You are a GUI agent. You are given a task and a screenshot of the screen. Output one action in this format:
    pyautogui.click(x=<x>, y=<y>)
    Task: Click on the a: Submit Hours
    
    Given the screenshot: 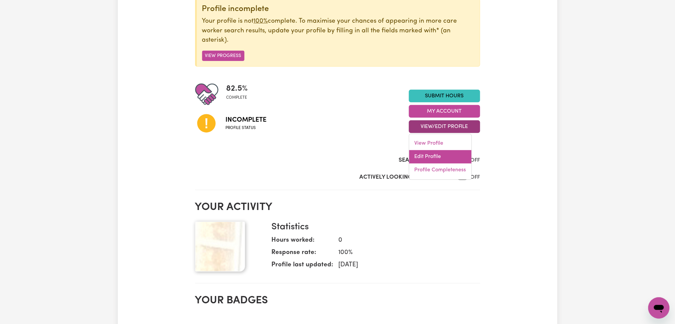 What is the action you would take?
    pyautogui.click(x=445, y=96)
    